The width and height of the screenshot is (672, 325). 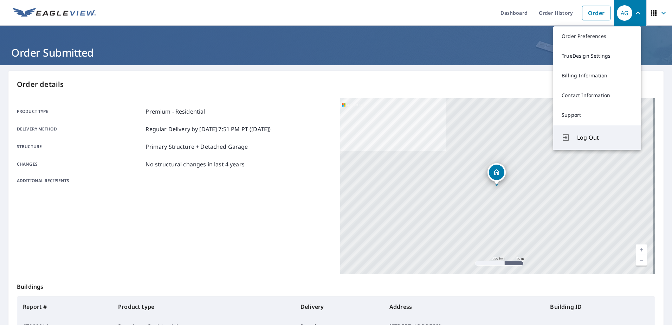 What do you see at coordinates (80, 164) in the screenshot?
I see `p: Changes` at bounding box center [80, 164].